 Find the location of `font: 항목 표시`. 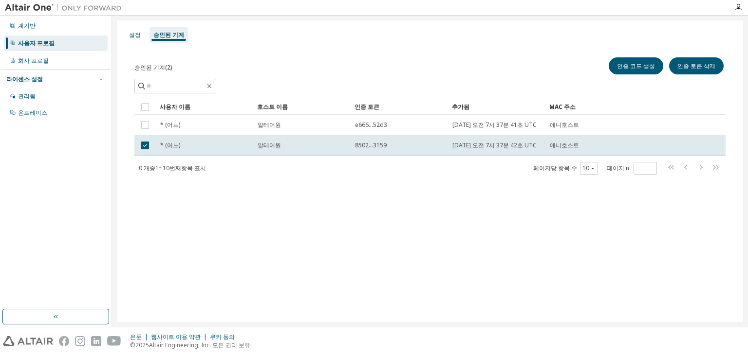

font: 항목 표시 is located at coordinates (193, 168).